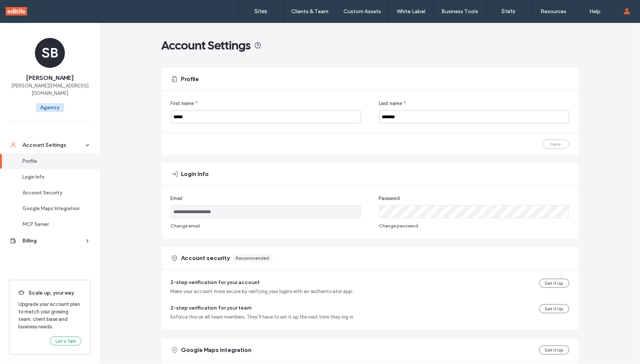 This screenshot has width=640, height=364. What do you see at coordinates (265, 212) in the screenshot?
I see `input: Email` at bounding box center [265, 212].